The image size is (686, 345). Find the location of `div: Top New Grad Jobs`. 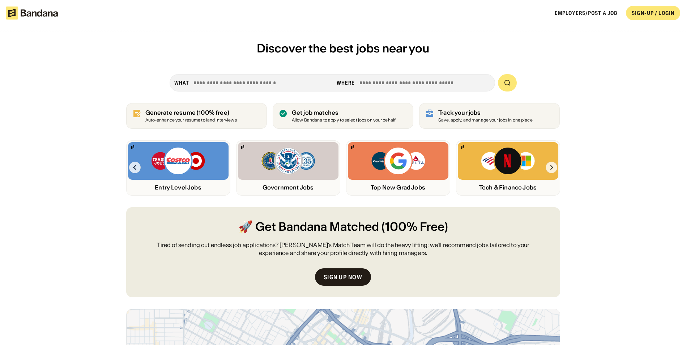

div: Top New Grad Jobs is located at coordinates (398, 187).